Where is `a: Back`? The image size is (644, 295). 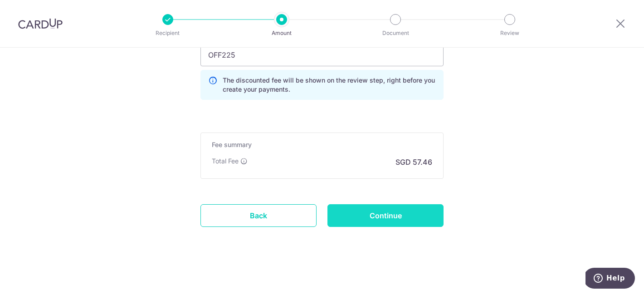
a: Back is located at coordinates (259, 216).